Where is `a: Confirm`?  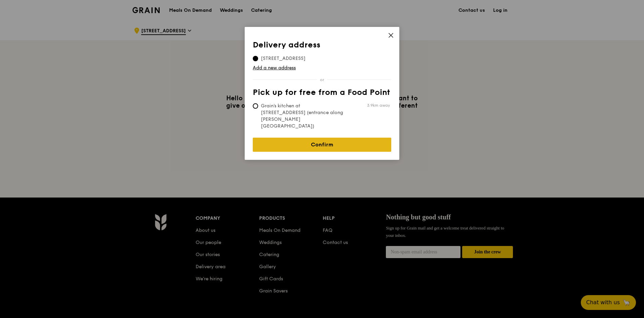 a: Confirm is located at coordinates (322, 145).